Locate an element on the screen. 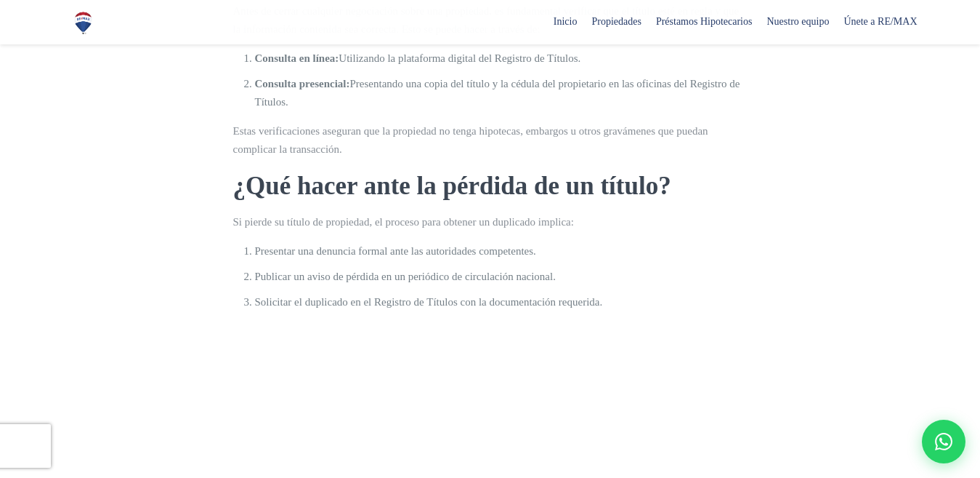 The height and width of the screenshot is (478, 980). li: Utilizando la plataforma digital del Registro de Títulos. is located at coordinates (501, 58).